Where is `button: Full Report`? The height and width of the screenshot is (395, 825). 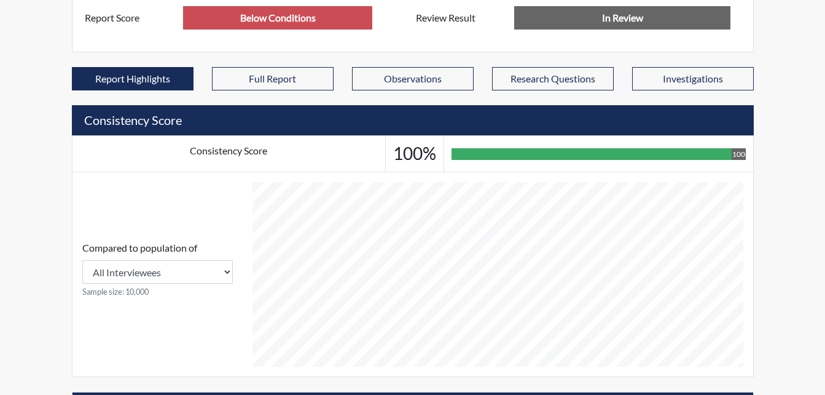 button: Full Report is located at coordinates (273, 79).